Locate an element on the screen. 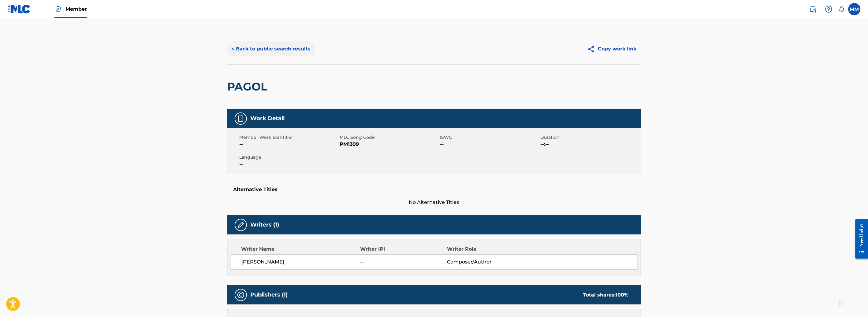  div: Writer Name is located at coordinates (301, 249).